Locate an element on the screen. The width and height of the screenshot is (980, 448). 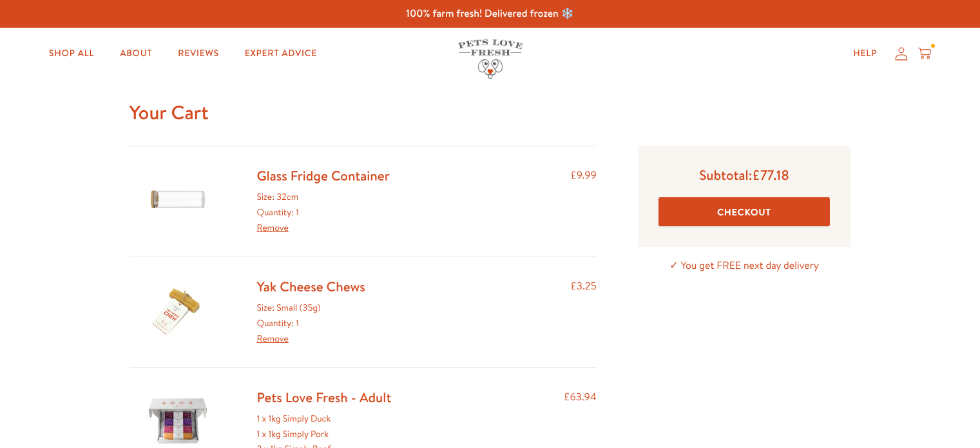
a: Help is located at coordinates (865, 54).